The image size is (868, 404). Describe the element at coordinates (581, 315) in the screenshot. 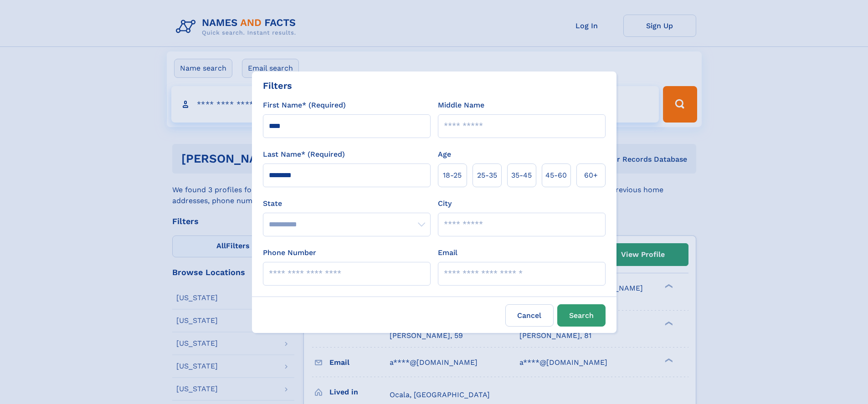

I see `button: Search` at that location.